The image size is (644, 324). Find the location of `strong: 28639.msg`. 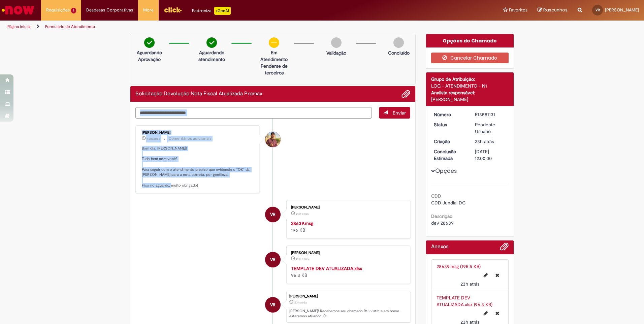

strong: 28639.msg is located at coordinates (302, 224).